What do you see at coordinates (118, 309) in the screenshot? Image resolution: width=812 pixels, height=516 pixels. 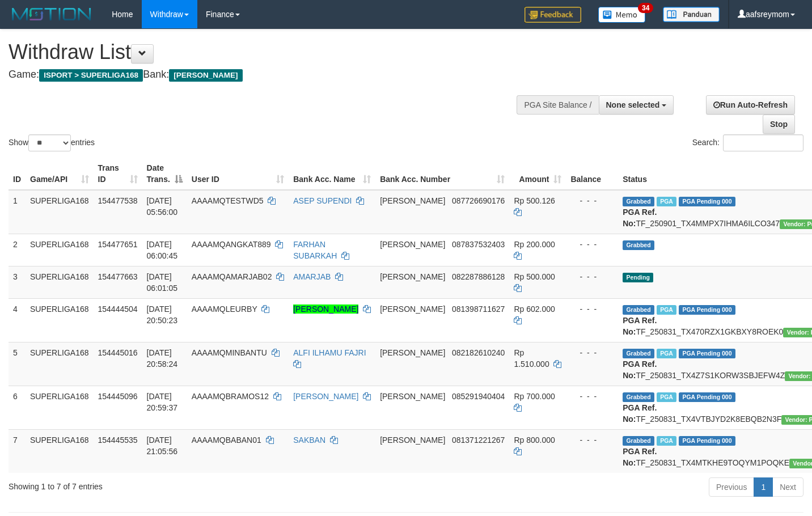 I see `span: 154444504` at bounding box center [118, 309].